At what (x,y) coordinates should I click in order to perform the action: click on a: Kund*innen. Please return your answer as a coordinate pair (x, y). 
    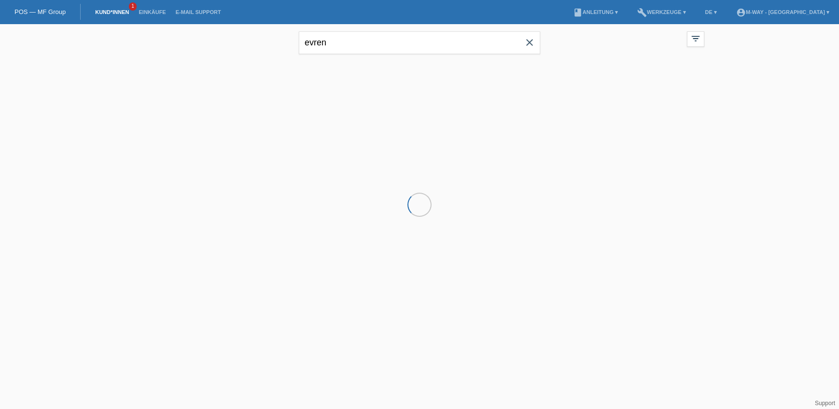
    Looking at the image, I should click on (112, 12).